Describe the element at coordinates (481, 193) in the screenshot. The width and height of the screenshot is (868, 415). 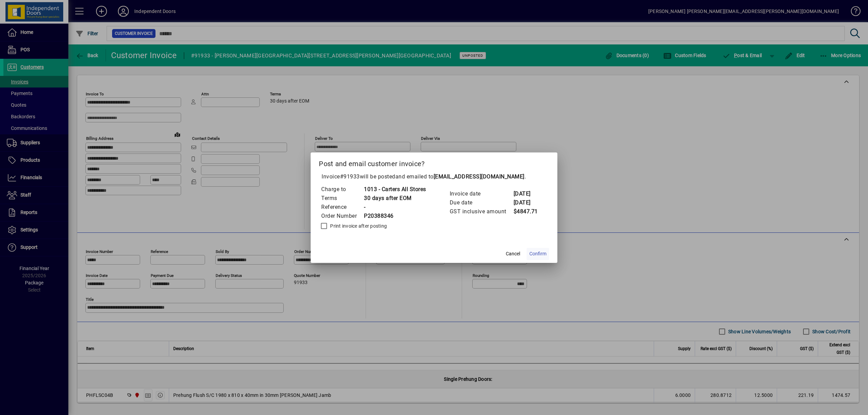
I see `td: Invoice date` at that location.